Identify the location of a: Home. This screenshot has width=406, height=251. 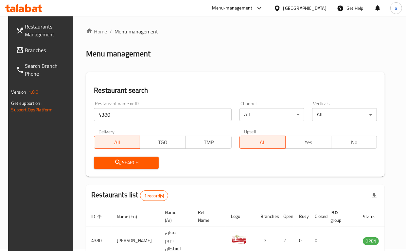
(97, 31).